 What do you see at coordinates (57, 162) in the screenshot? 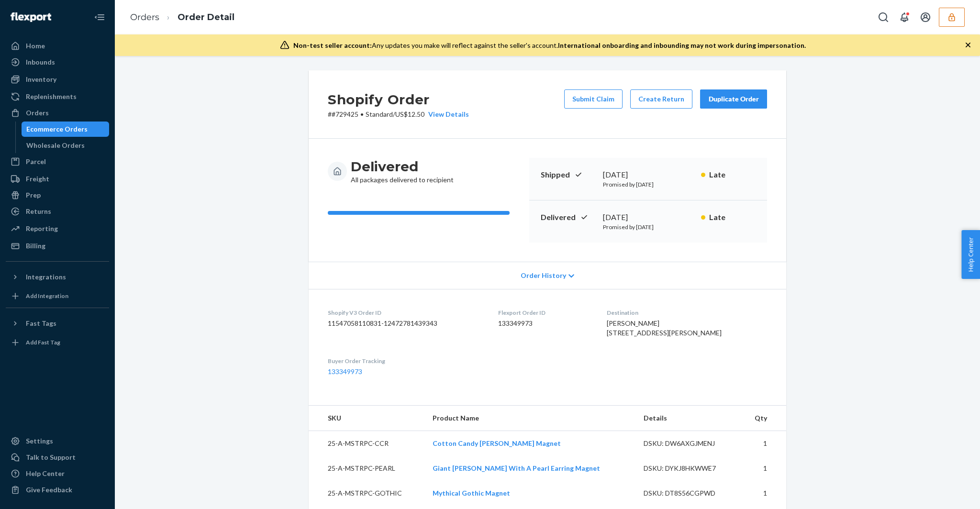
I see `a: Parcel` at bounding box center [57, 162].